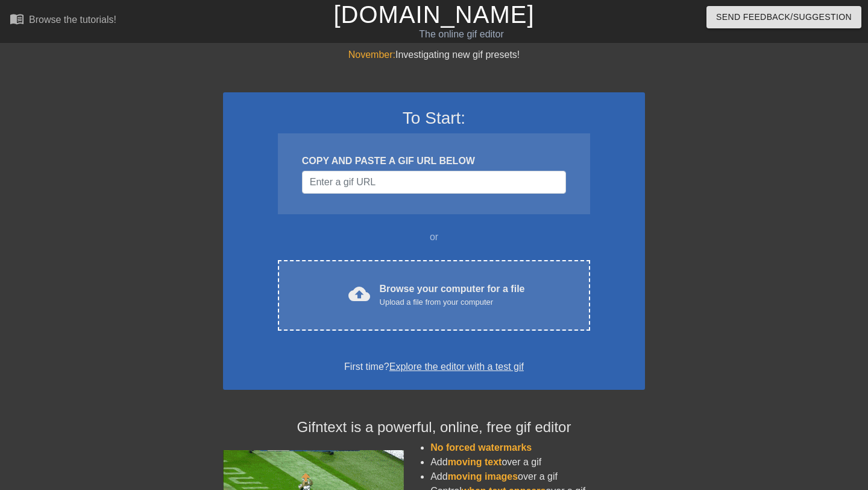 Image resolution: width=868 pixels, height=490 pixels. Describe the element at coordinates (481, 447) in the screenshot. I see `span: No forced watermarks` at that location.